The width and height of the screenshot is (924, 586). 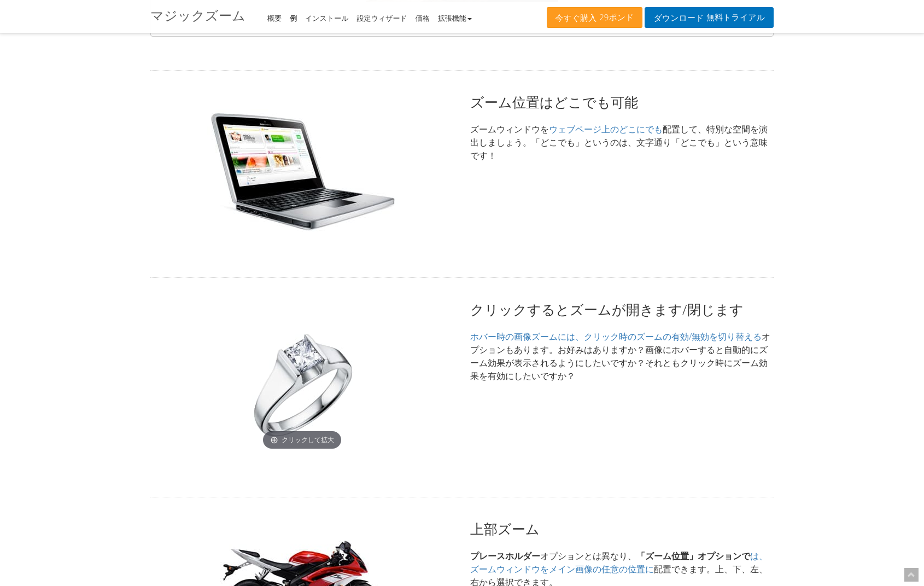 What do you see at coordinates (605, 129) in the screenshot?
I see `font: ウェブページ上のどこにでも` at bounding box center [605, 129].